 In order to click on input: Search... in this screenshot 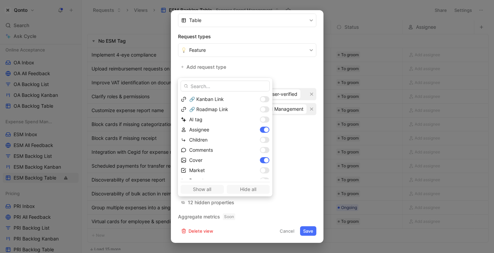, I will do `click(225, 86)`.